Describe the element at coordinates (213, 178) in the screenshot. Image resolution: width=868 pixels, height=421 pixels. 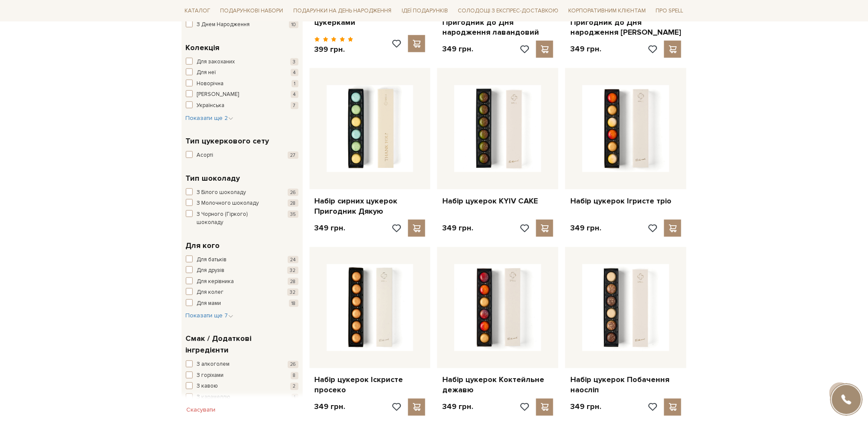
I see `span: Тип шоколаду` at that location.